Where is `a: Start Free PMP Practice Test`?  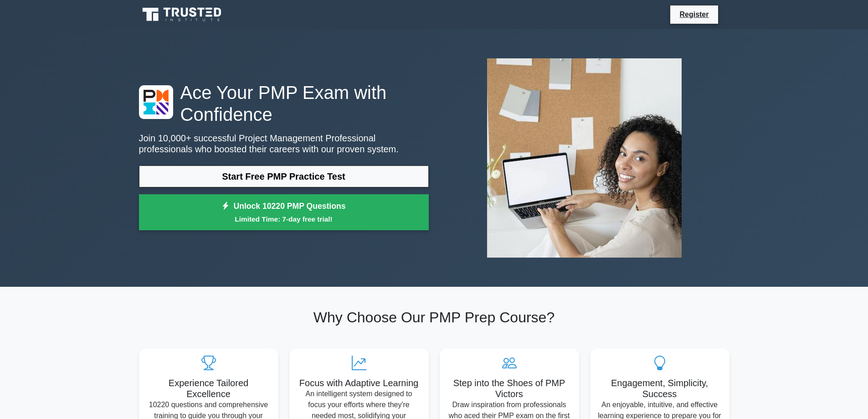
a: Start Free PMP Practice Test is located at coordinates (283, 177).